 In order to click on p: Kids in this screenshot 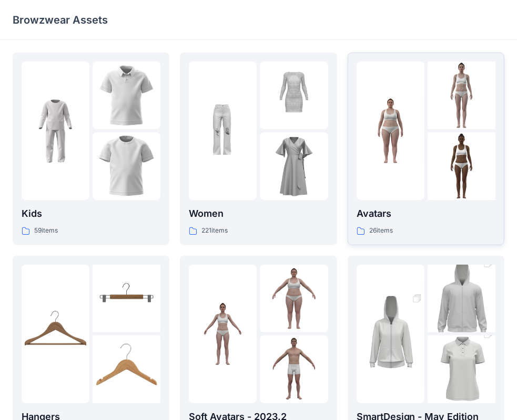, I will do `click(91, 214)`.